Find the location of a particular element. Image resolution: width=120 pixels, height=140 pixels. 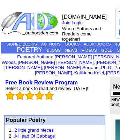

img: logo_ad.gif is located at coordinates (30, 23).